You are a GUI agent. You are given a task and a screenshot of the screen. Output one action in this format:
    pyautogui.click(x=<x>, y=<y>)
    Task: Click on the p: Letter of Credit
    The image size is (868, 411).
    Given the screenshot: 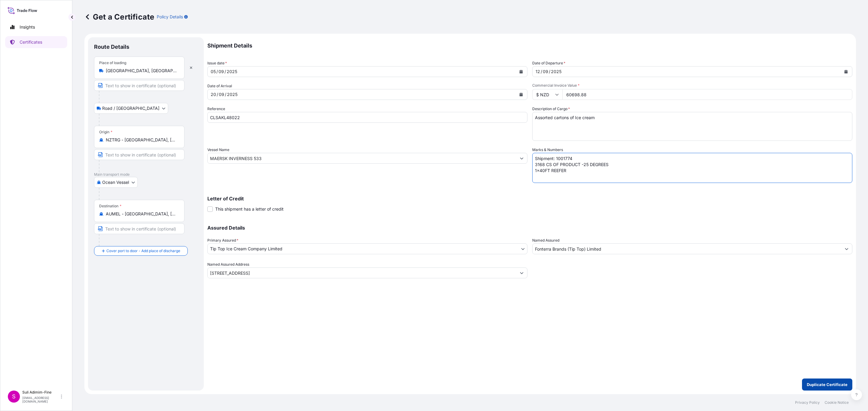 What is the action you would take?
    pyautogui.click(x=530, y=199)
    